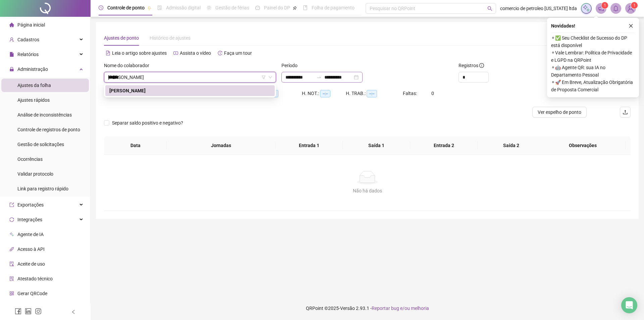 The width and height of the screenshot is (644, 320). What do you see at coordinates (12, 264) in the screenshot?
I see `span: audit` at bounding box center [12, 264].